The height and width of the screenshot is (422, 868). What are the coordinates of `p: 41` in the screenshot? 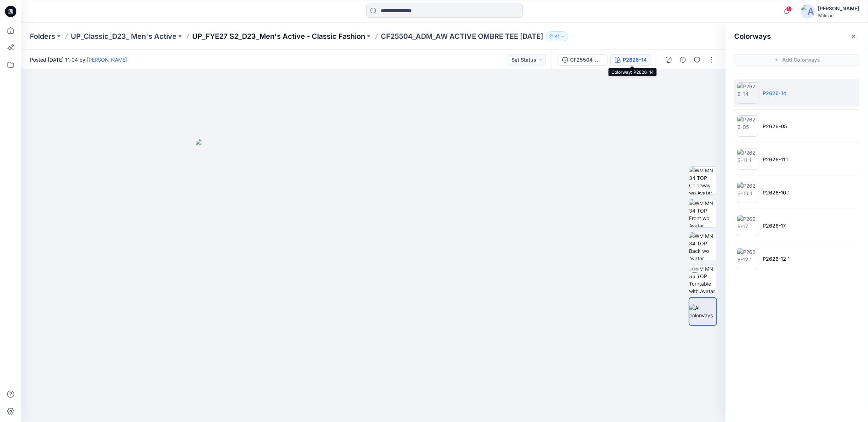 It's located at (557, 37).